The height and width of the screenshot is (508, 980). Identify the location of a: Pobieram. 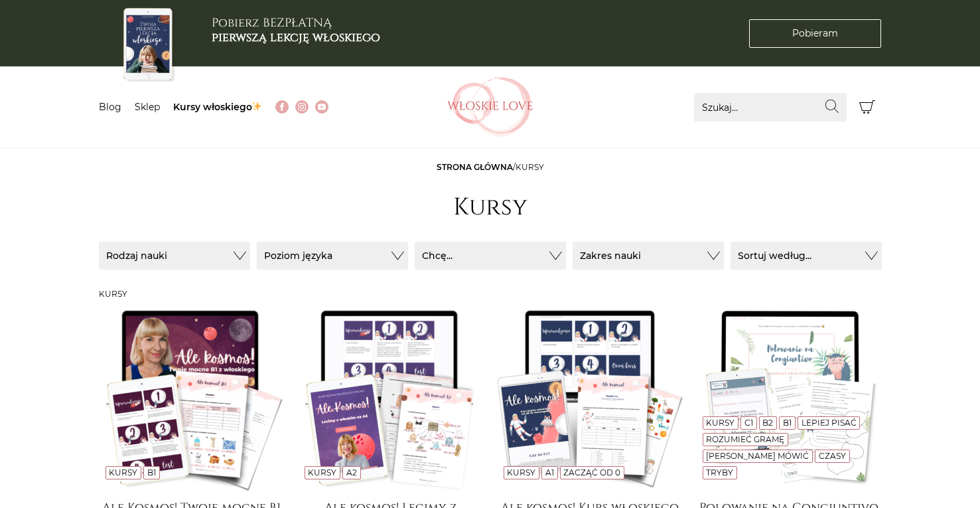
(815, 33).